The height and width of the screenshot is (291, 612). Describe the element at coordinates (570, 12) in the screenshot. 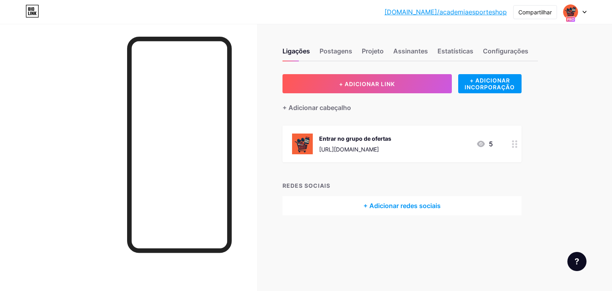

I see `img: academiaesporteshop` at that location.